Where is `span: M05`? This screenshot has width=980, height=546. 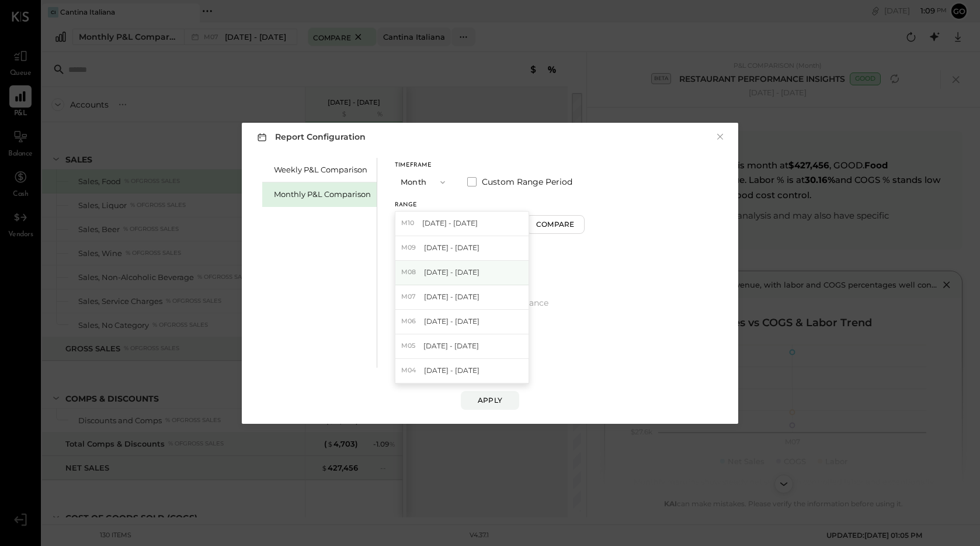 span: M05 is located at coordinates (410, 346).